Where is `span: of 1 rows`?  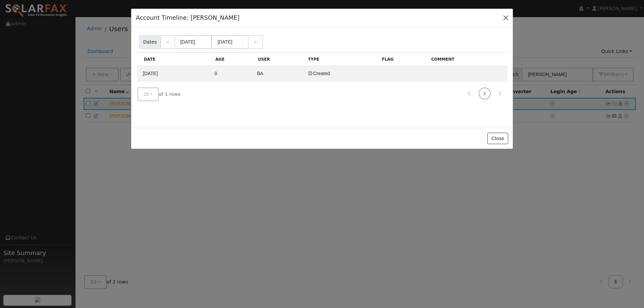
span: of 1 rows is located at coordinates (159, 94).